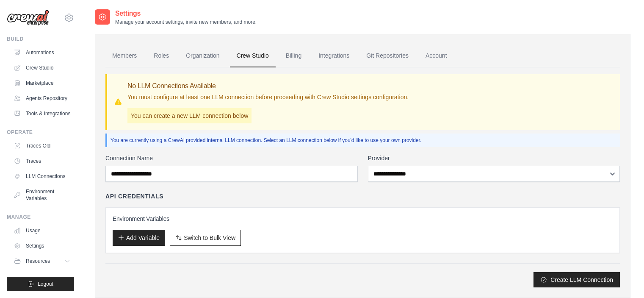  Describe the element at coordinates (42, 176) in the screenshot. I see `a: LLM Connections` at that location.